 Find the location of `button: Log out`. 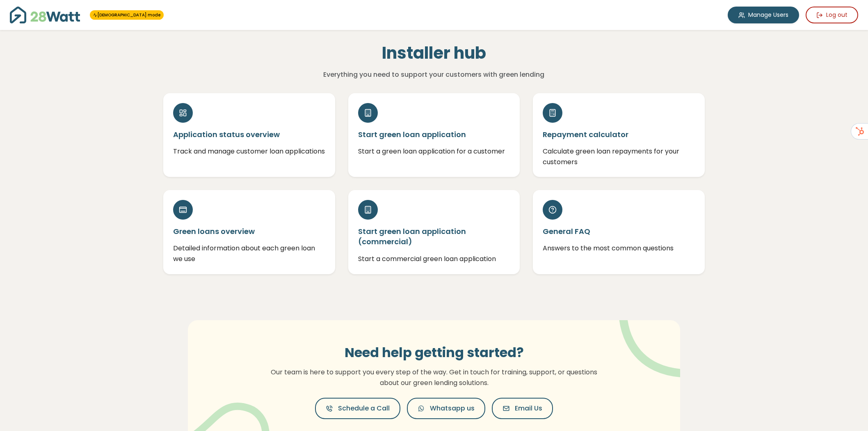

button: Log out is located at coordinates (832, 15).